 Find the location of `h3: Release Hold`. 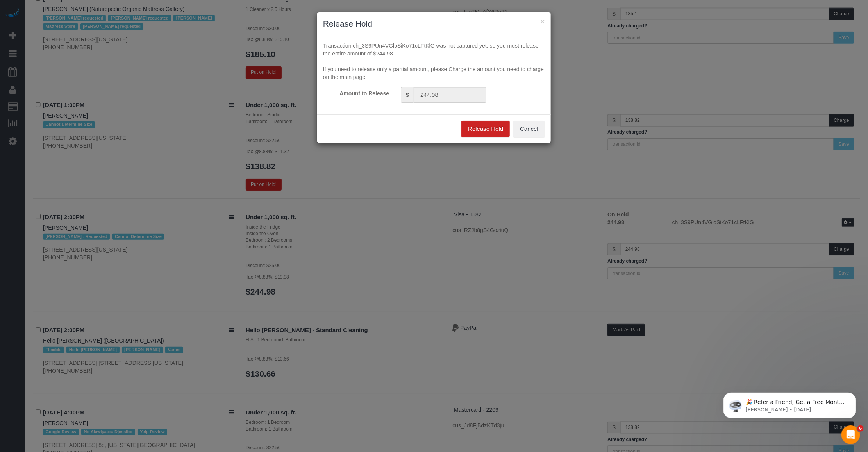

h3: Release Hold is located at coordinates (434, 24).